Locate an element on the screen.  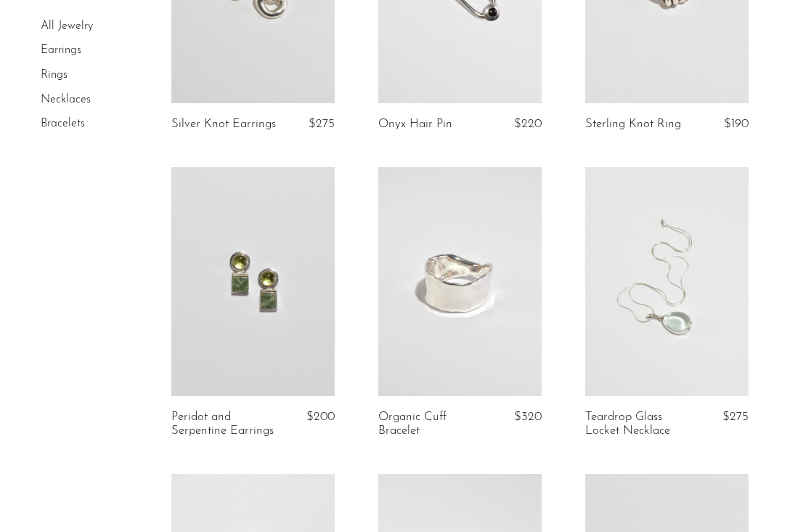
a: All Jewelry is located at coordinates (67, 26).